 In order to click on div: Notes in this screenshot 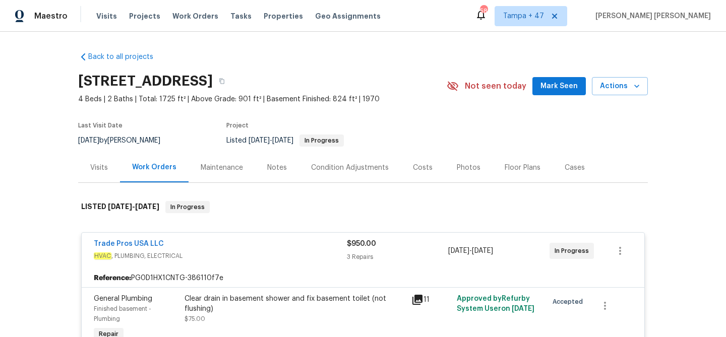, I will do `click(277, 168)`.